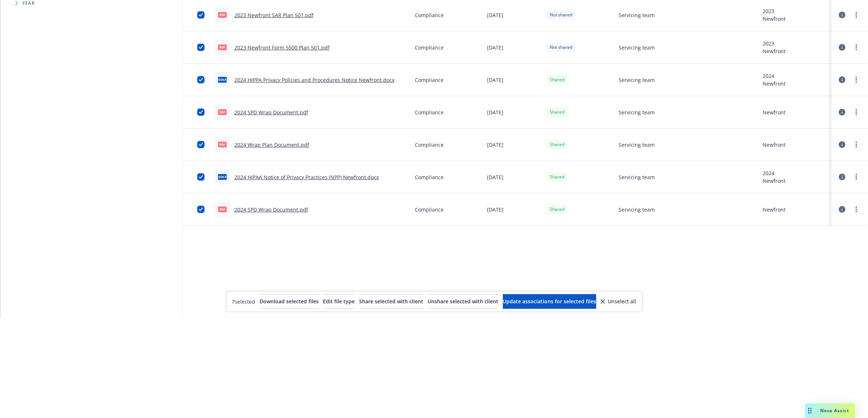  What do you see at coordinates (549, 301) in the screenshot?
I see `button: Update associations for selected files` at bounding box center [549, 301].